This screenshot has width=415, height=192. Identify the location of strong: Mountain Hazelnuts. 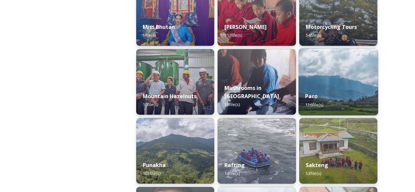
(170, 96).